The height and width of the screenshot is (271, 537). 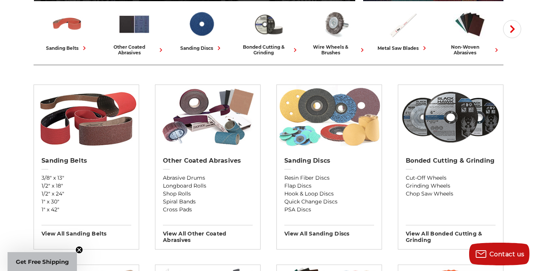 I want to click on div: sanding discs, so click(x=201, y=48).